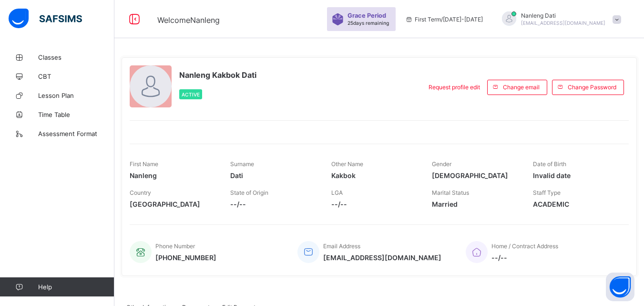  What do you see at coordinates (45, 19) in the screenshot?
I see `img: safsims` at bounding box center [45, 19].